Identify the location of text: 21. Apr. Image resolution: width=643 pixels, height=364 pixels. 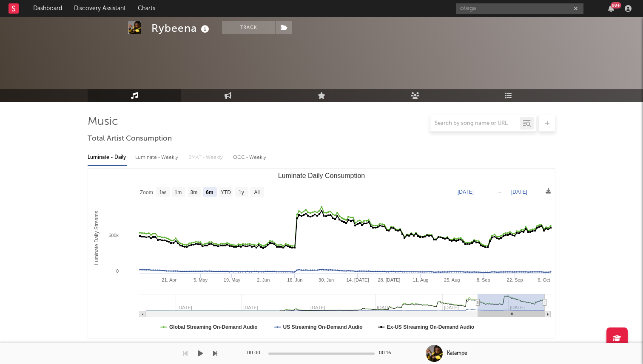
(169, 280).